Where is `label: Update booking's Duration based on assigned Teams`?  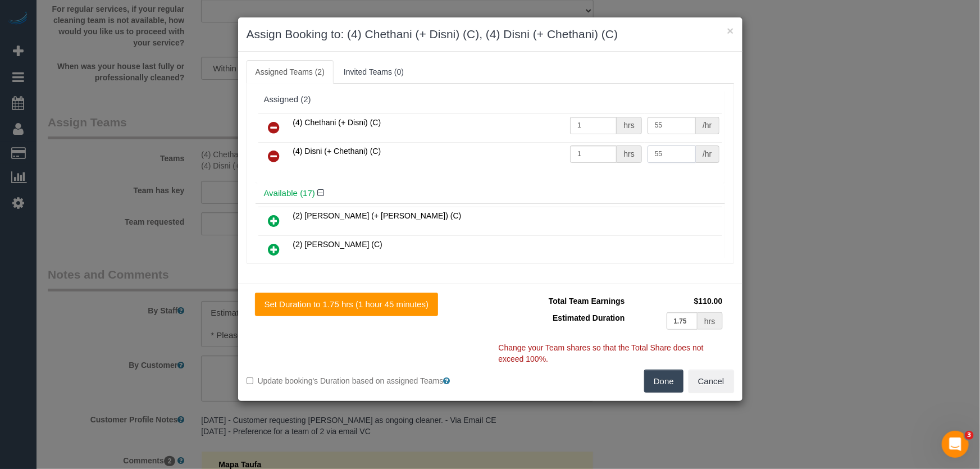
label: Update booking's Duration based on assigned Teams is located at coordinates (364, 381).